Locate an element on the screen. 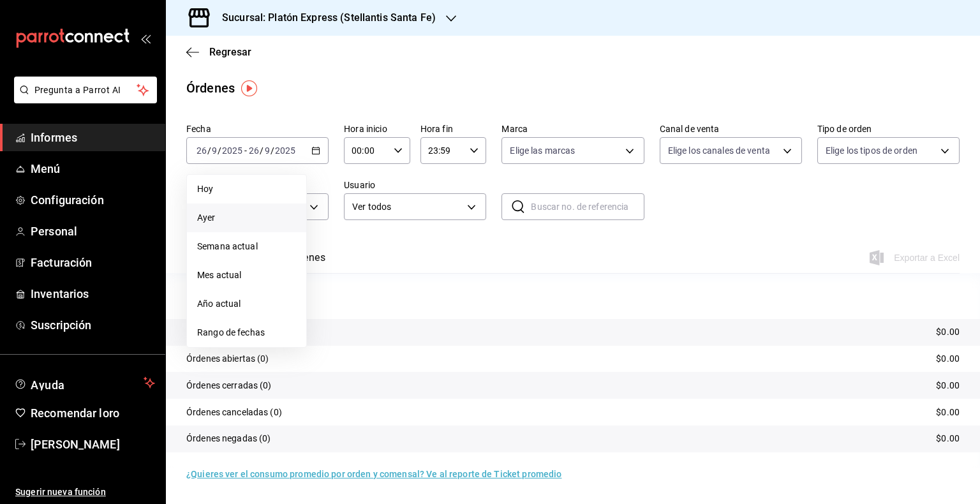  font: Hora inicio is located at coordinates (365, 129).